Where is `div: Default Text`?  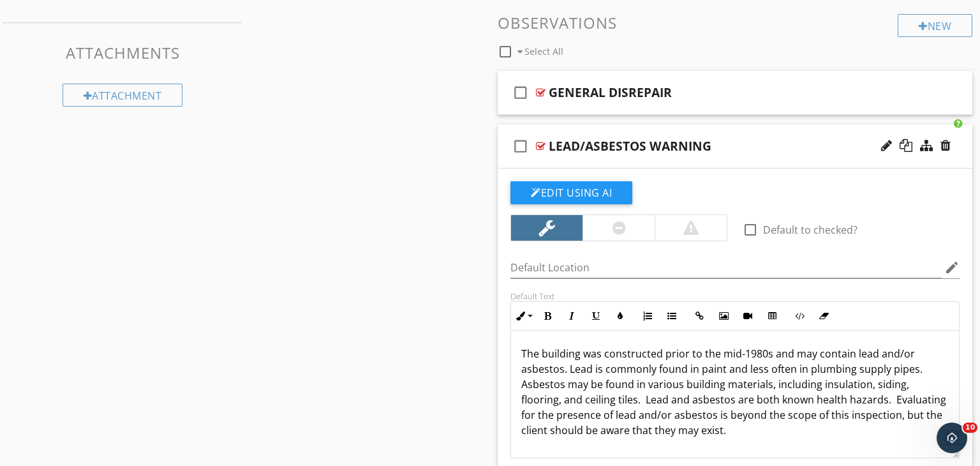 div: Default Text is located at coordinates (735, 296).